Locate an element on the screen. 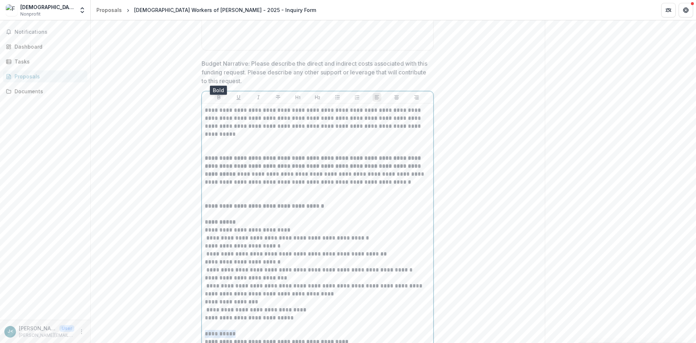  span: Nonprofit is located at coordinates (30, 14).